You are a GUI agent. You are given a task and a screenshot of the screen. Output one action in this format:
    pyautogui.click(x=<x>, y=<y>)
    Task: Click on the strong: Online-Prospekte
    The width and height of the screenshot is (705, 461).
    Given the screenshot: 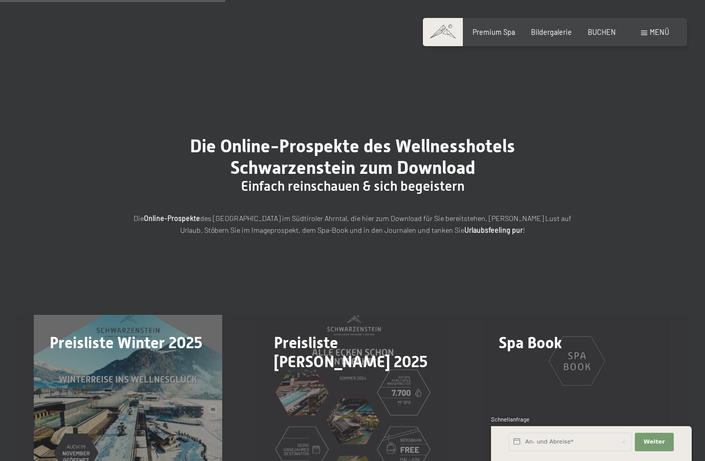 What is the action you would take?
    pyautogui.click(x=172, y=218)
    